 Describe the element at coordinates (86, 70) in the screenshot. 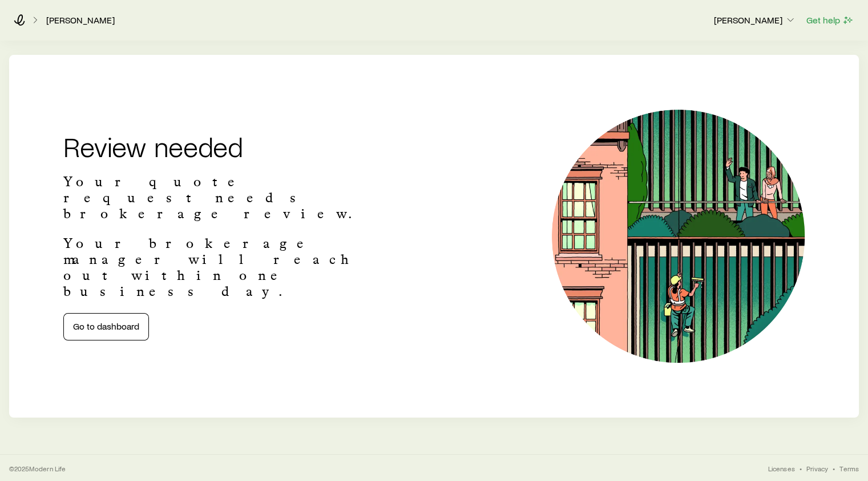

I see `div: You will be redirected to our universal log in page.` at that location.